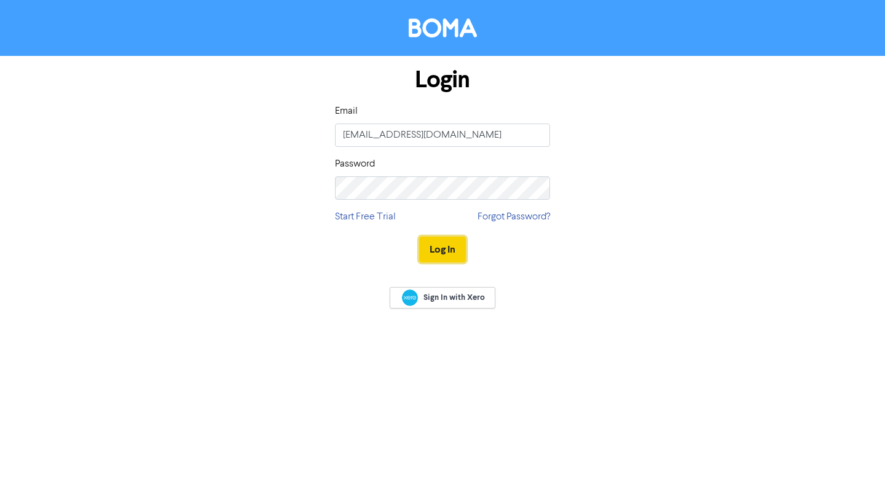 The height and width of the screenshot is (499, 885). Describe the element at coordinates (514, 217) in the screenshot. I see `a: Forgot Password?` at that location.